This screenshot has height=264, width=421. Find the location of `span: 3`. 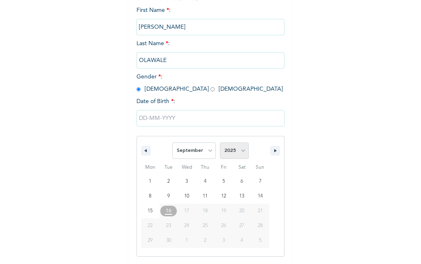

span: 3 is located at coordinates (187, 182).